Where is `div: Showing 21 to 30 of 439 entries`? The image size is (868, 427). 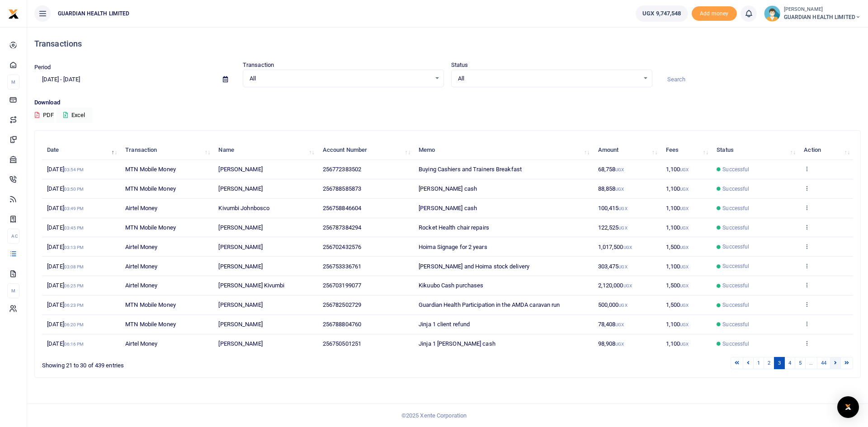 div: Showing 21 to 30 of 439 entries is located at coordinates (210, 363).